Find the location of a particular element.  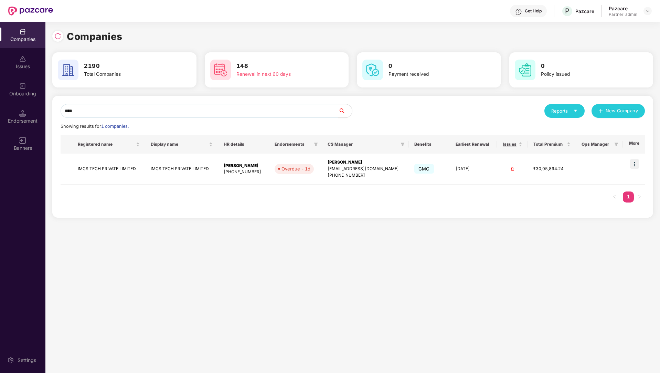

button: right is located at coordinates (640, 197).